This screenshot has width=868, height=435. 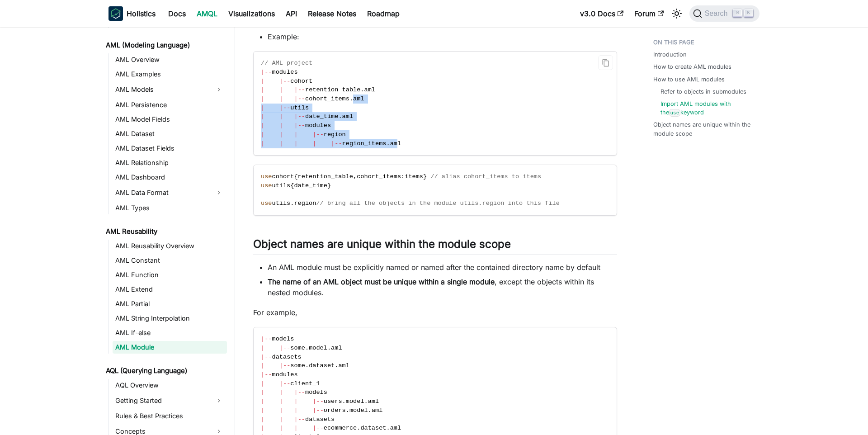 I want to click on a: Rules & Best Practices, so click(x=169, y=416).